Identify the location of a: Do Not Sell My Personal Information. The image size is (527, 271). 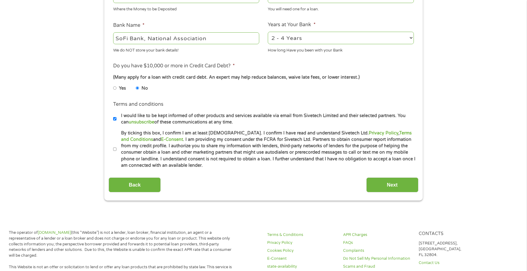
(377, 258).